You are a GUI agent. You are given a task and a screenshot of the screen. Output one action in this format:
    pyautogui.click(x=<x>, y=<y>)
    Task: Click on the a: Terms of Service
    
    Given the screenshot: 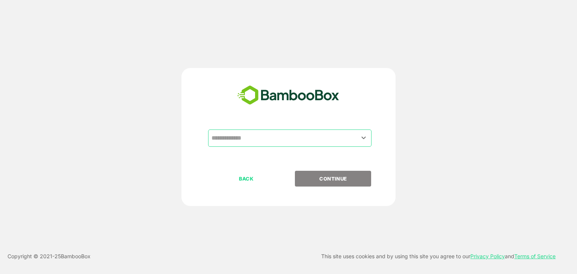 What is the action you would take?
    pyautogui.click(x=535, y=256)
    